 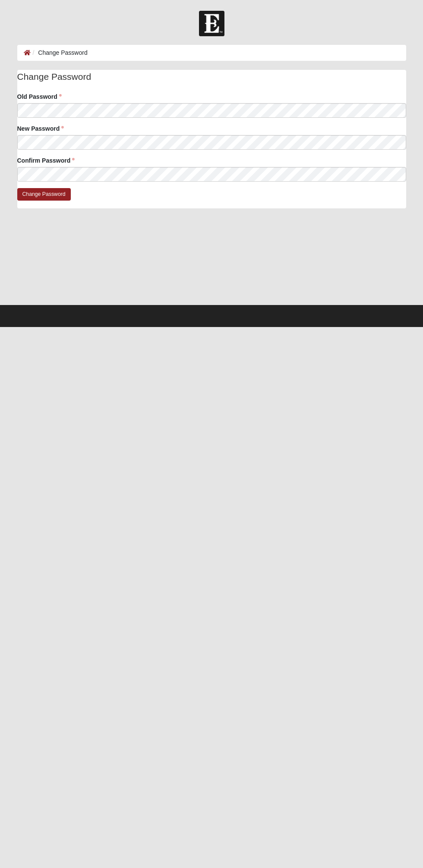 I want to click on img: Church of Eleven22 Logo, so click(x=211, y=24).